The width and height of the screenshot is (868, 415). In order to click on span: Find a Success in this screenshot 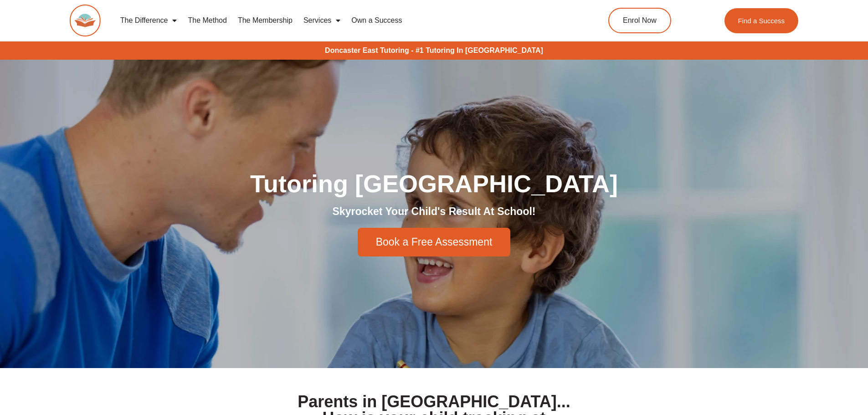, I will do `click(762, 21)`.